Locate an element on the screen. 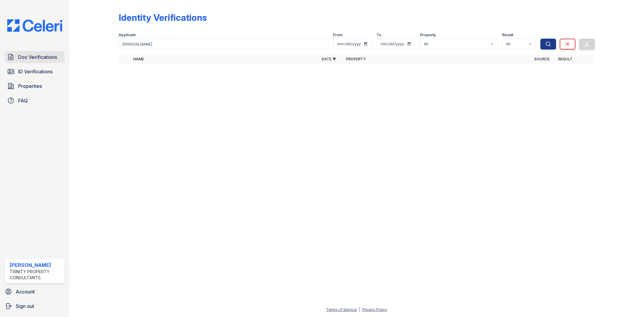 The image size is (644, 317). a: Doc Verifications is located at coordinates (35, 57).